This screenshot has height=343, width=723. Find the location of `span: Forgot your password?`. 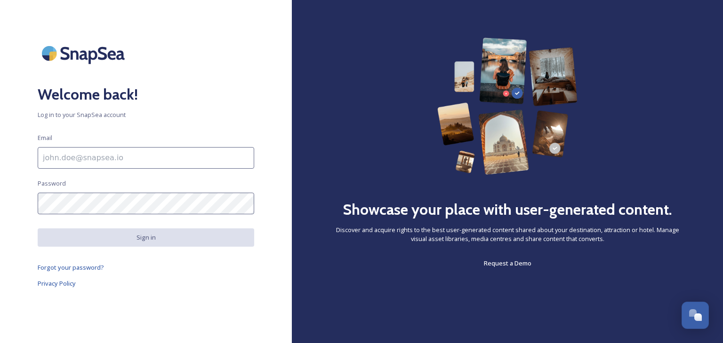

span: Forgot your password? is located at coordinates (71, 268).